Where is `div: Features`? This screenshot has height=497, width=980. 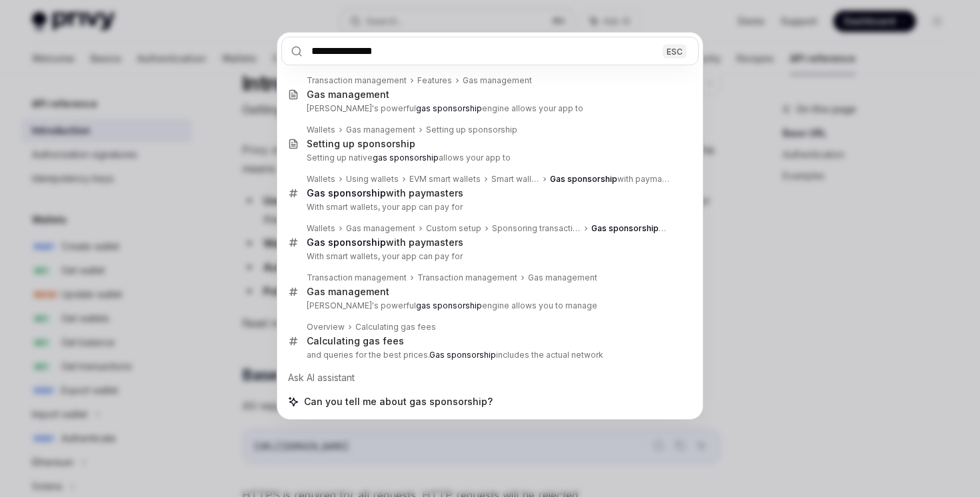
div: Features is located at coordinates (434, 80).